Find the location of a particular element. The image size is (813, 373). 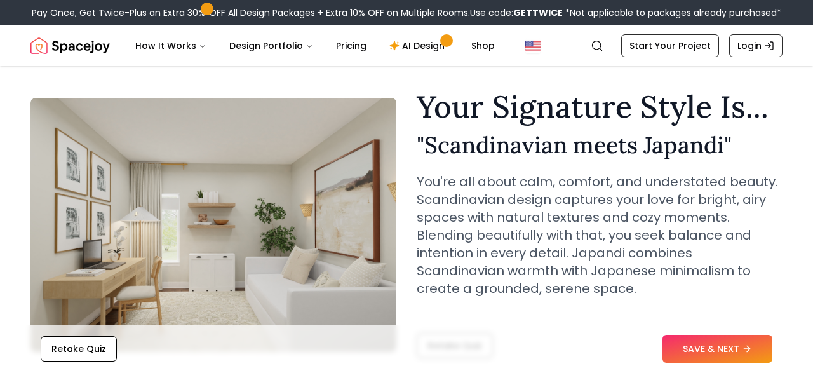

nav: Main is located at coordinates (315, 46).